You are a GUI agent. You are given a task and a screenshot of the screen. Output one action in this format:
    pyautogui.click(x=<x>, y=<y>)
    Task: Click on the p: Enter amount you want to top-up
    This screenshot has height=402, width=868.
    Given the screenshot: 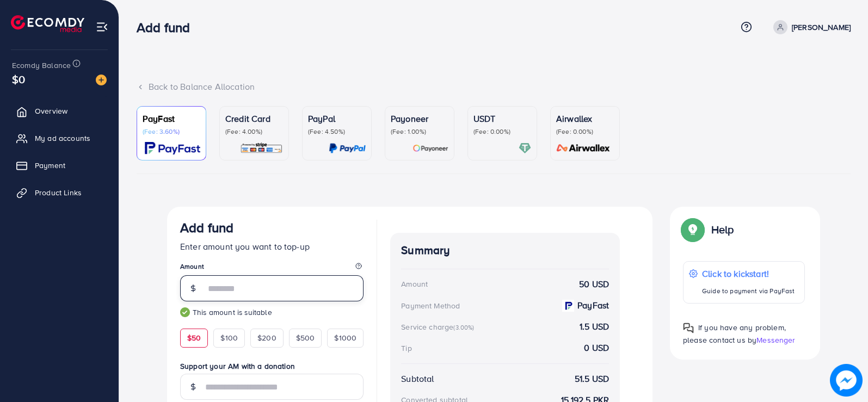 What is the action you would take?
    pyautogui.click(x=271, y=247)
    